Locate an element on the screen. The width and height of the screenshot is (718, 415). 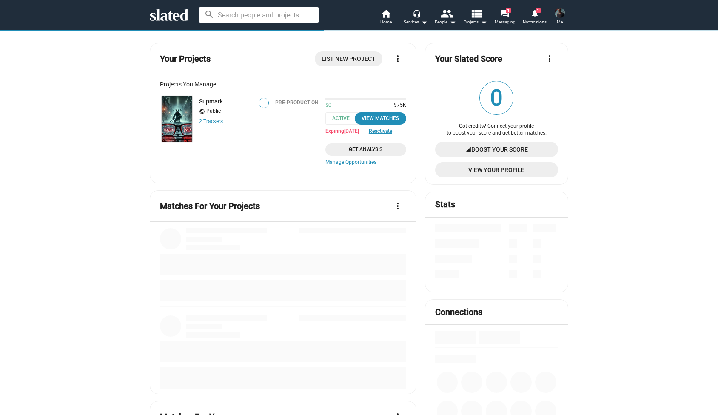
a: 1Notifications is located at coordinates (535, 18).